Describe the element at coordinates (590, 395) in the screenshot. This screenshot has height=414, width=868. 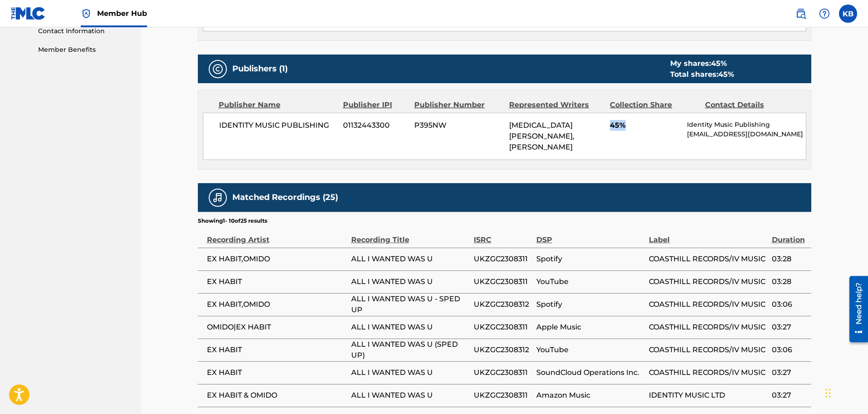
I see `span: Amazon Music` at that location.